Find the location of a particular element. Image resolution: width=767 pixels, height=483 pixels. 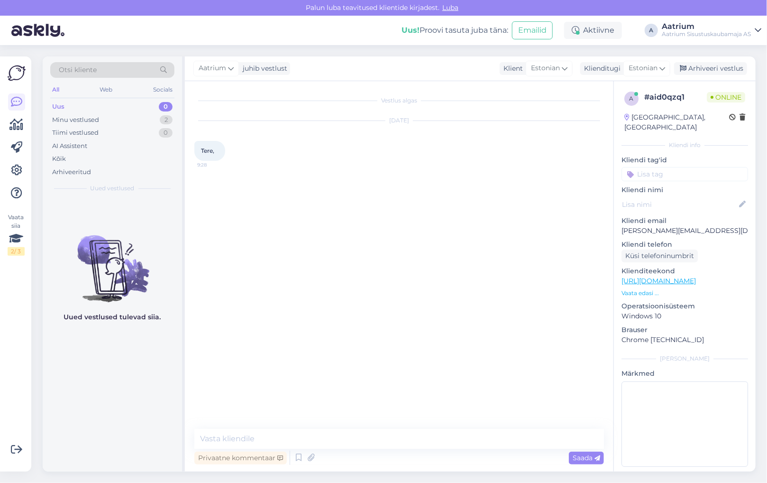

span: Uued vestlused is located at coordinates (112, 188).